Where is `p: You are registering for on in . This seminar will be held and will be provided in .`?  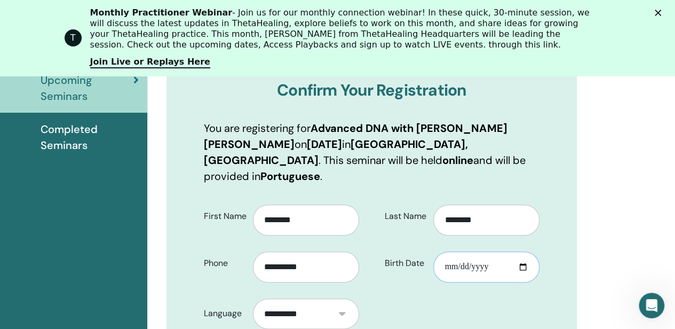 p: You are registering for on in . This seminar will be held and will be provided in . is located at coordinates (371, 152).